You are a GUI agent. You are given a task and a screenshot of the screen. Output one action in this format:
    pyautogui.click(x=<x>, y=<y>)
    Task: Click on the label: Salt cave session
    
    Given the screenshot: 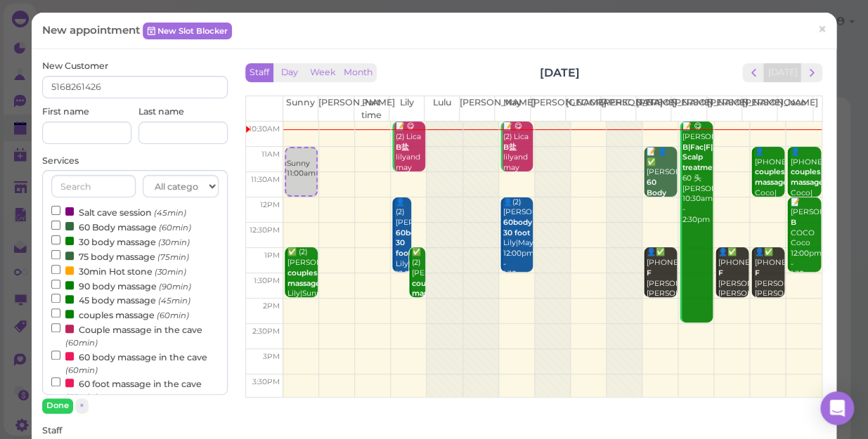 What is the action you would take?
    pyautogui.click(x=119, y=211)
    